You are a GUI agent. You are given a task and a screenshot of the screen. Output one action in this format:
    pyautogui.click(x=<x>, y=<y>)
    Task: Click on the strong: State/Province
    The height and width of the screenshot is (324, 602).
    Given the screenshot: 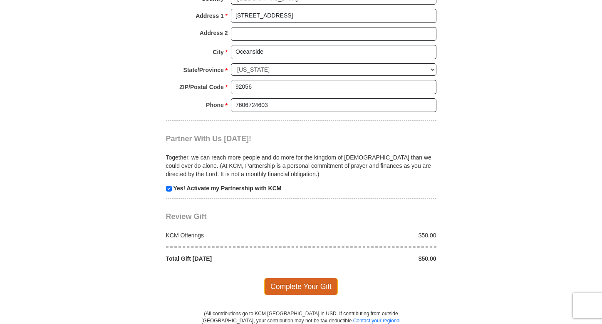 What is the action you would take?
    pyautogui.click(x=203, y=70)
    